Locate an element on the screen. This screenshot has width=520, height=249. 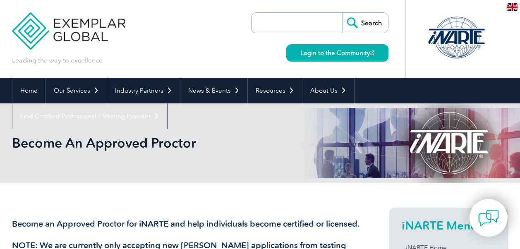
a: Industry Partners is located at coordinates (144, 91).